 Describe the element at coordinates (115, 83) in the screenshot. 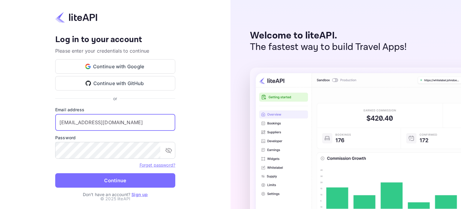

I see `button: Continue with GitHub` at that location.